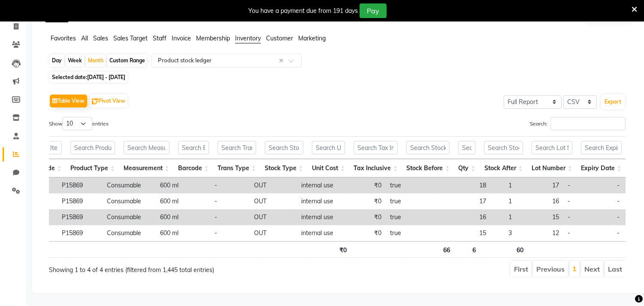 This screenshot has width=644, height=306. What do you see at coordinates (279, 38) in the screenshot?
I see `span: Customer` at bounding box center [279, 38].